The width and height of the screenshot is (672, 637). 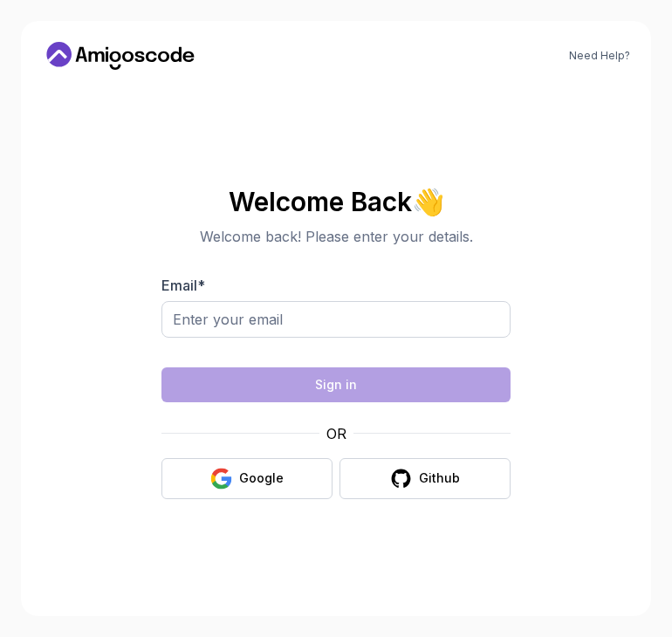 I want to click on a: Home link, so click(x=120, y=56).